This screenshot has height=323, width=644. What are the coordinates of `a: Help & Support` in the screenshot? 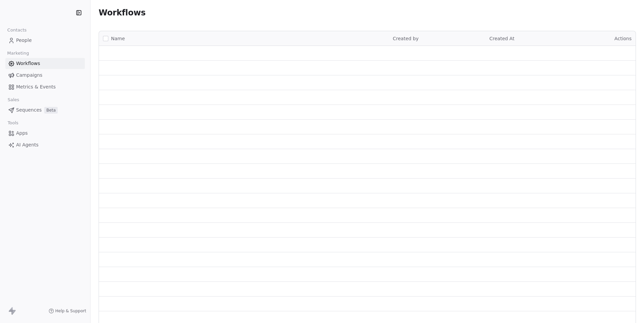 It's located at (67, 311).